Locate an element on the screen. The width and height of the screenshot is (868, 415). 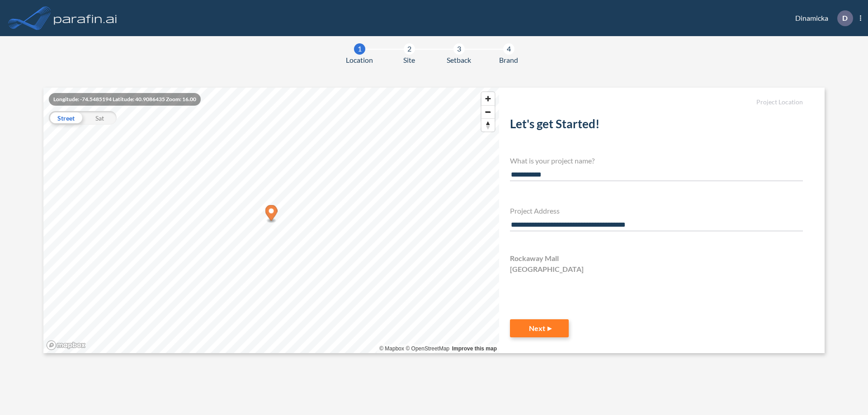
canvas: Map is located at coordinates (271, 220).